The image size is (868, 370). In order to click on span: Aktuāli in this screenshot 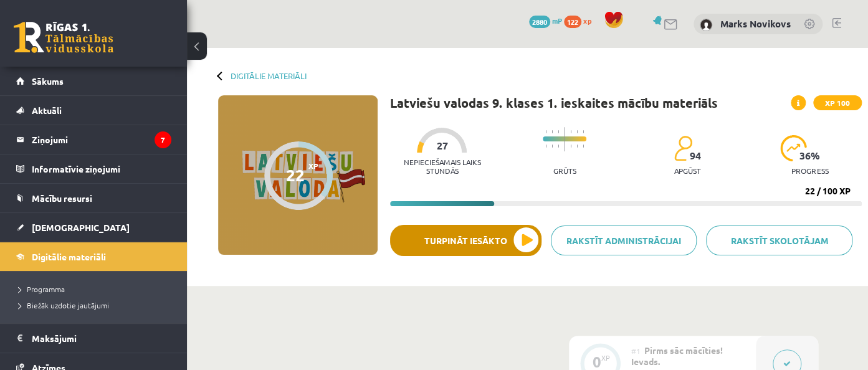, I will do `click(47, 110)`.